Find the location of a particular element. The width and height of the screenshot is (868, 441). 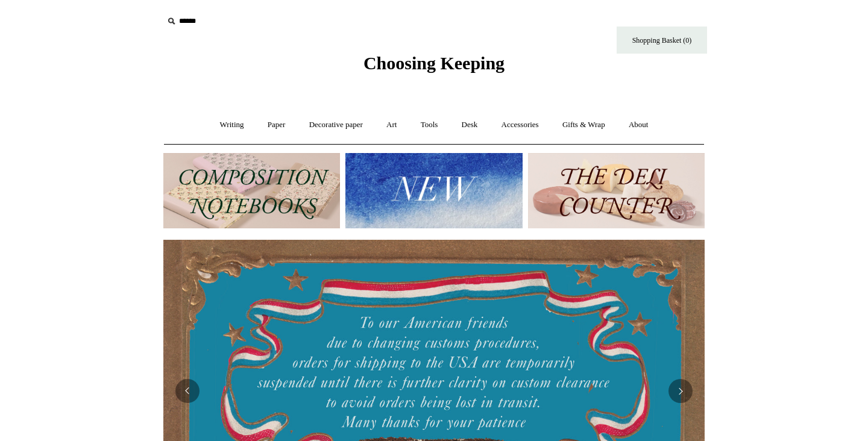

button: Next is located at coordinates (681, 391).